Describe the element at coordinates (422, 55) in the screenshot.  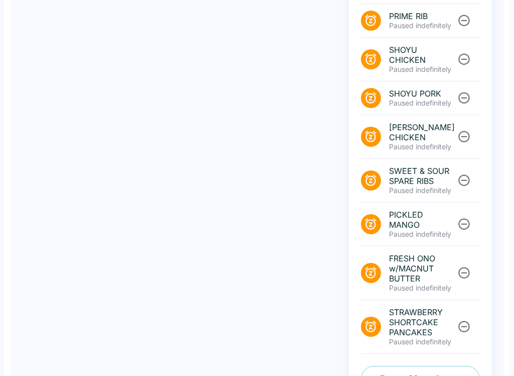
I see `span: SHOYU CHICKEN` at that location.